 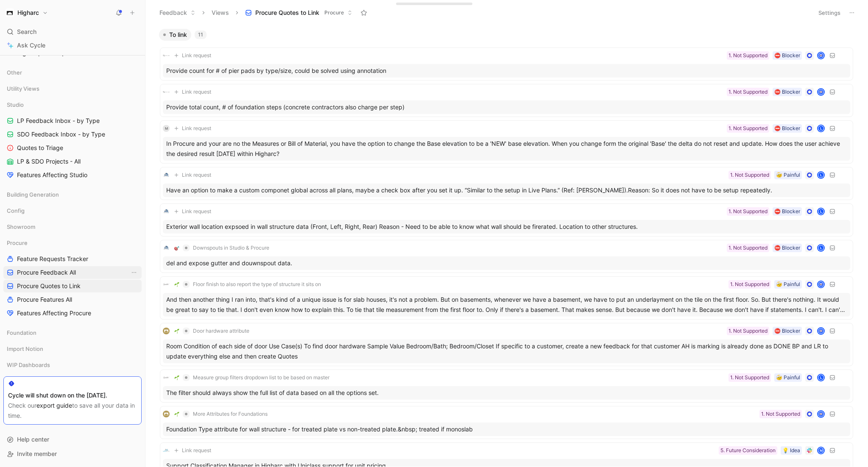 I want to click on div: Search, so click(x=73, y=31).